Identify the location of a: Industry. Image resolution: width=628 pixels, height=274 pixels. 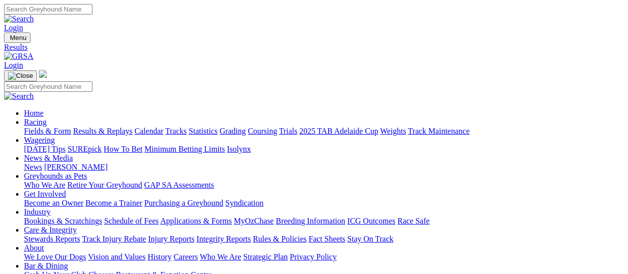
(37, 212).